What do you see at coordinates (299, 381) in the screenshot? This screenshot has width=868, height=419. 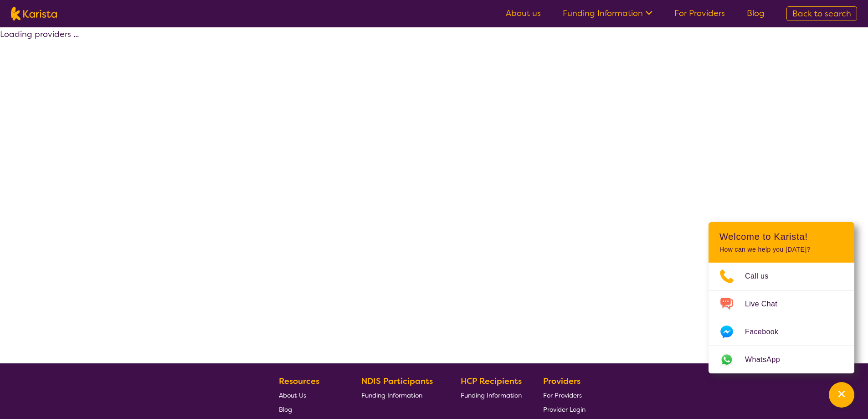 I see `b: Resources` at bounding box center [299, 381].